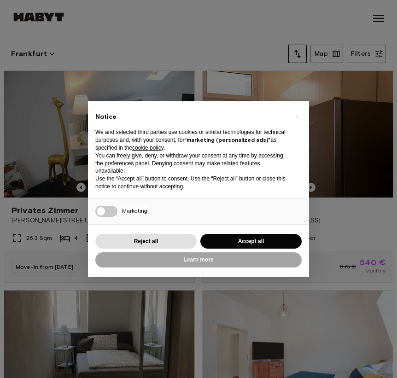  I want to click on strong: “marketing (personalized ads)”, so click(227, 140).